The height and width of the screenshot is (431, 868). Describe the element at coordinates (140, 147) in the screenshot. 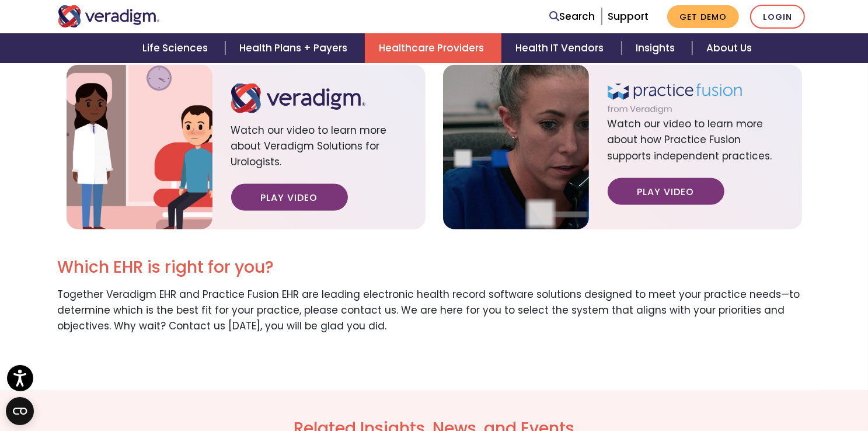

I see `img: solution-provider-urologist-video.jpg` at that location.